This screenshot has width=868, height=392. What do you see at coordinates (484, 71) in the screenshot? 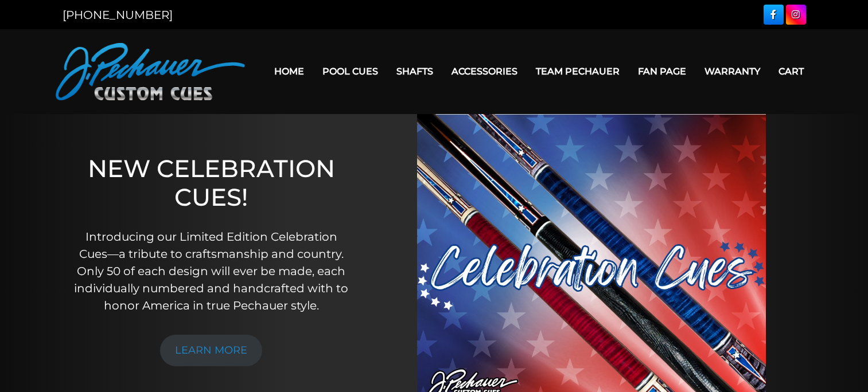
I see `a: Accessories` at bounding box center [484, 71].